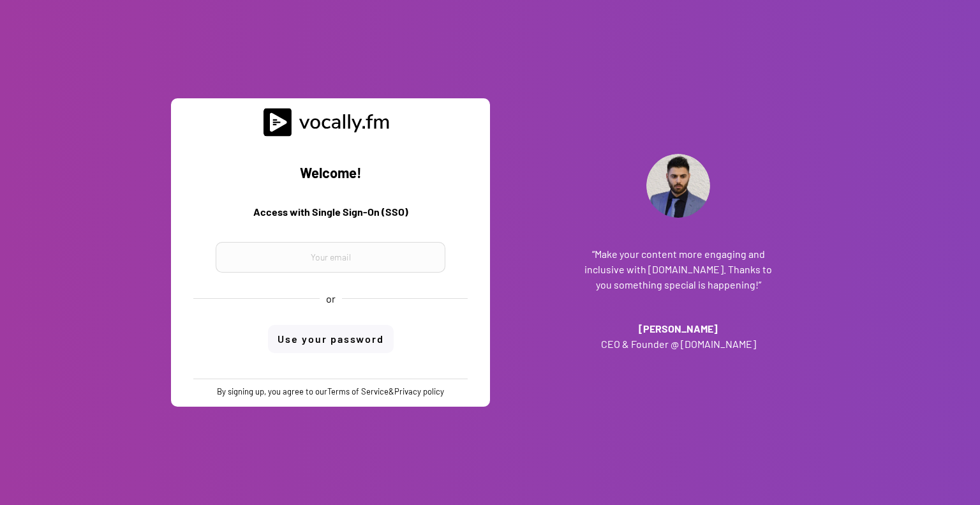 The image size is (980, 505). What do you see at coordinates (678, 185) in the screenshot?
I see `img: Addante_Profile.png` at bounding box center [678, 185].